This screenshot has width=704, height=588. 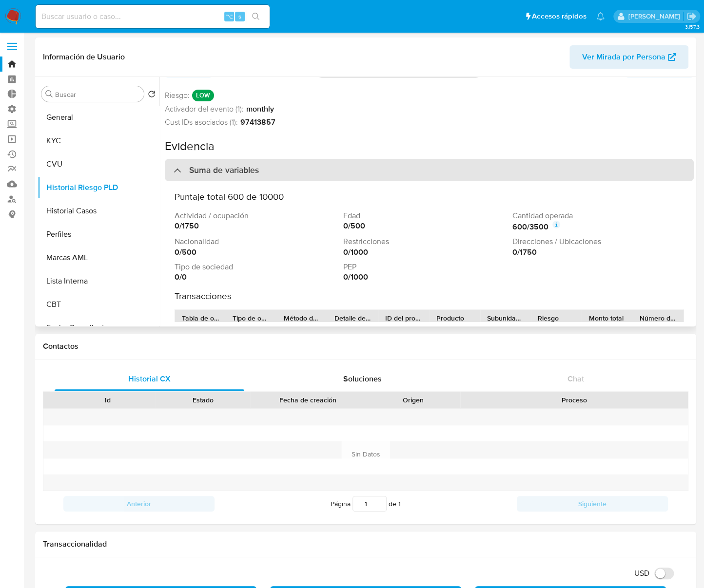 What do you see at coordinates (203, 400) in the screenshot?
I see `div: Estado` at bounding box center [203, 400].